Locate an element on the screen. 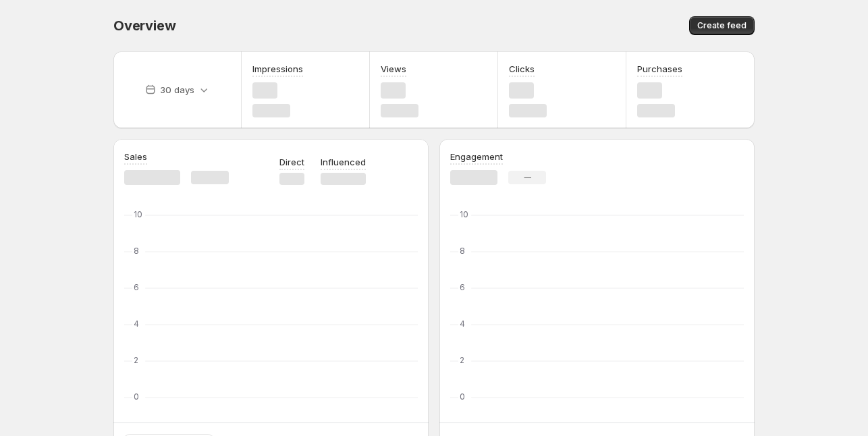  span: Create feed is located at coordinates (722, 25).